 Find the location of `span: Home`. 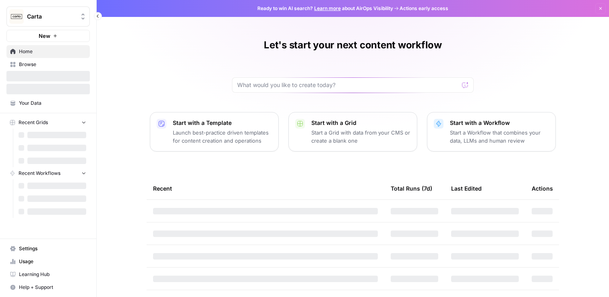

span: Home is located at coordinates (52, 52).